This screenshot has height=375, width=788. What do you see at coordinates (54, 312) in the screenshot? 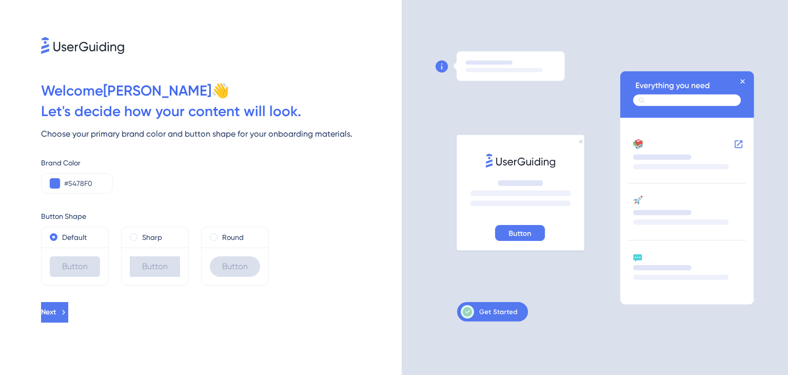
I see `button: Next` at bounding box center [54, 312].